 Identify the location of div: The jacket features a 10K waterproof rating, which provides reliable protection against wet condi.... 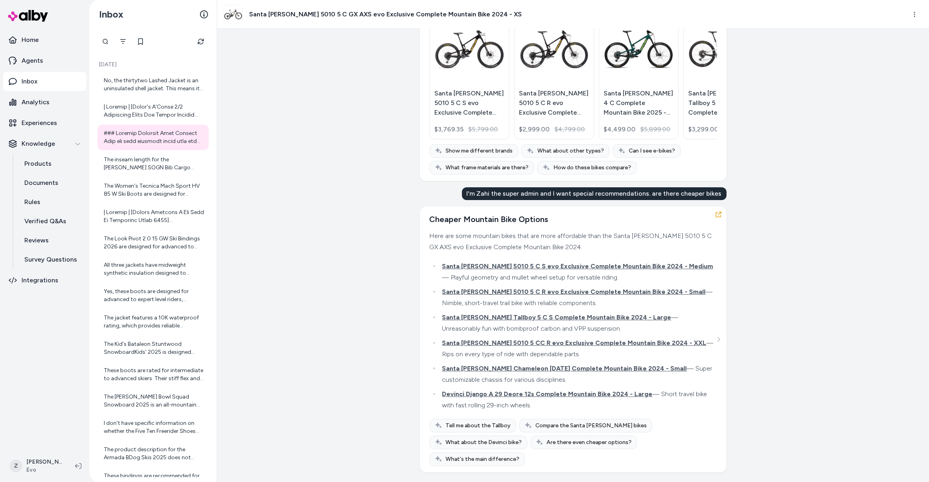
(154, 322).